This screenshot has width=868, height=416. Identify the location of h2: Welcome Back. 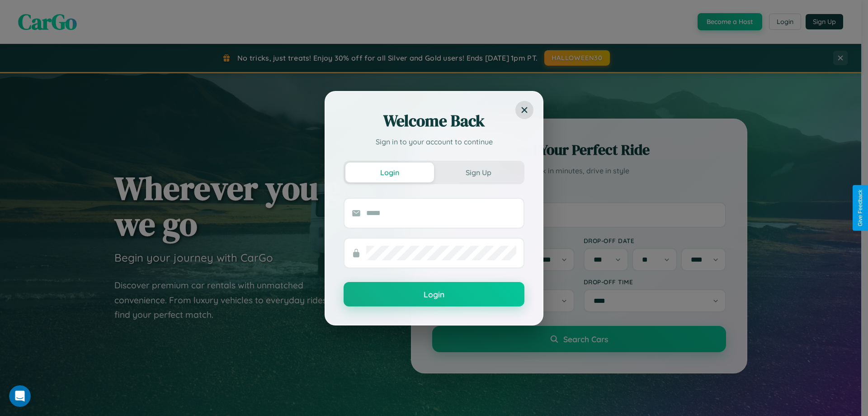
(434, 121).